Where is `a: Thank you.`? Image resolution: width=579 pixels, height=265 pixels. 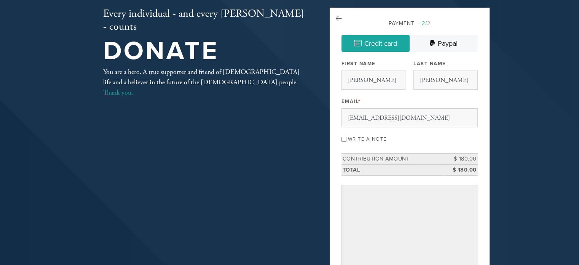
a: Thank you. is located at coordinates (118, 92).